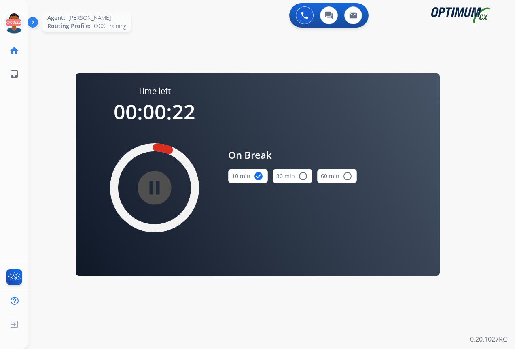 The width and height of the screenshot is (515, 349). I want to click on span: Time left, so click(154, 91).